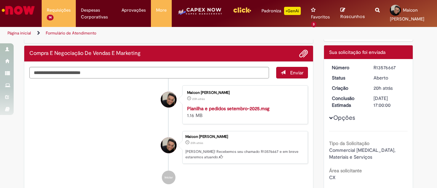  I want to click on dt: Criação, so click(347, 88).